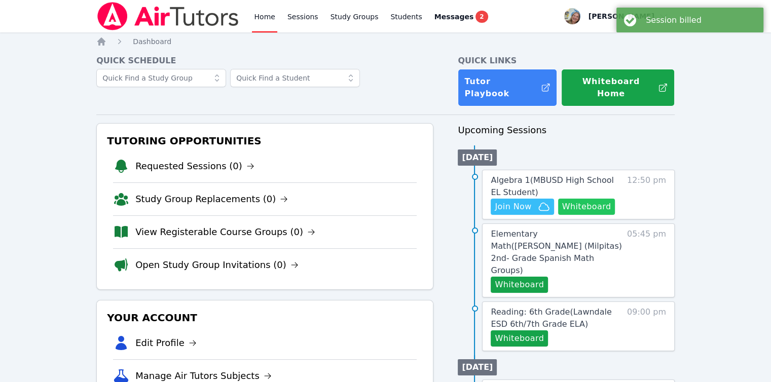 The width and height of the screenshot is (771, 382). What do you see at coordinates (646, 195) in the screenshot?
I see `span: 12:50 pm` at bounding box center [646, 195].